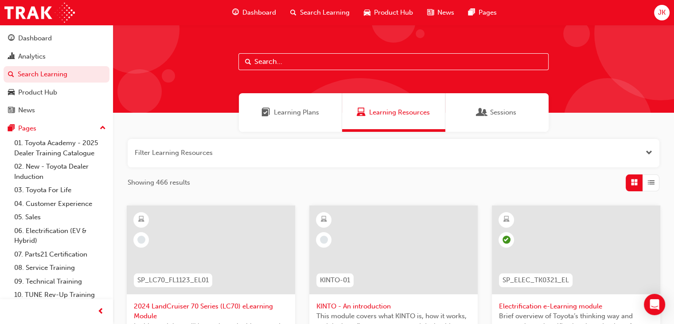 This screenshot has height=324, width=674. What do you see at coordinates (103, 128) in the screenshot?
I see `span: up-icon` at bounding box center [103, 128].